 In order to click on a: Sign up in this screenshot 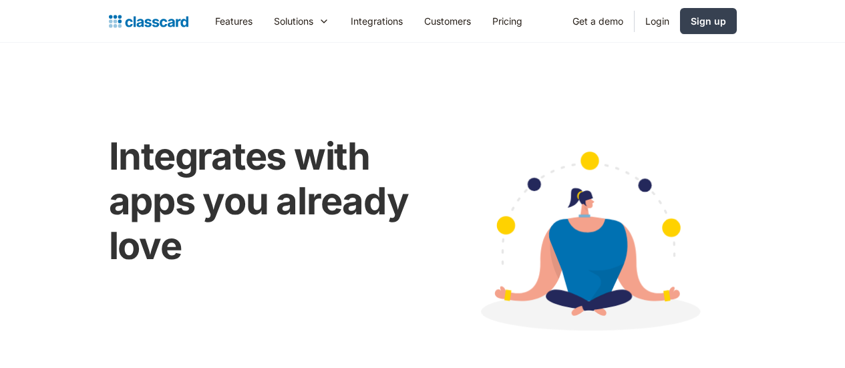, I will do `click(708, 21)`.